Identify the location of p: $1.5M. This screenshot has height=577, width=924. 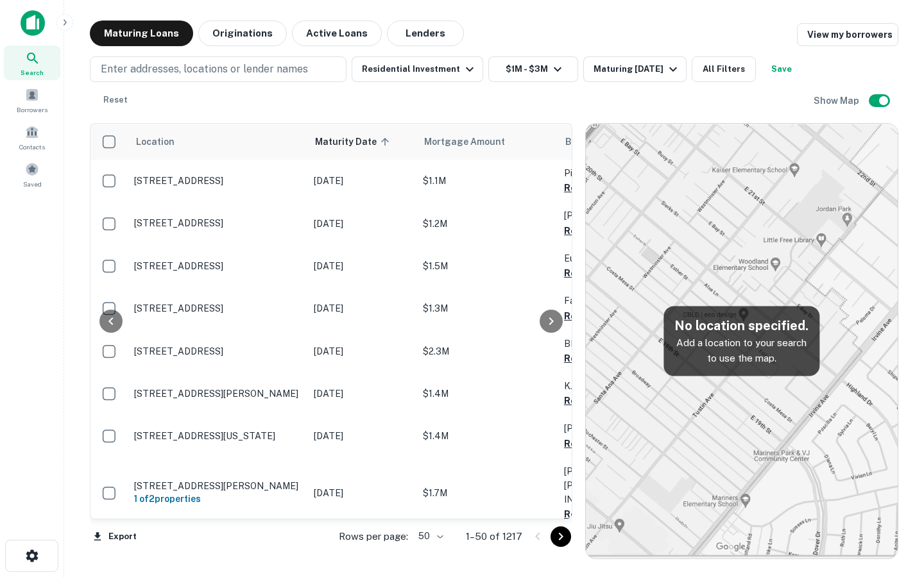
(487, 266).